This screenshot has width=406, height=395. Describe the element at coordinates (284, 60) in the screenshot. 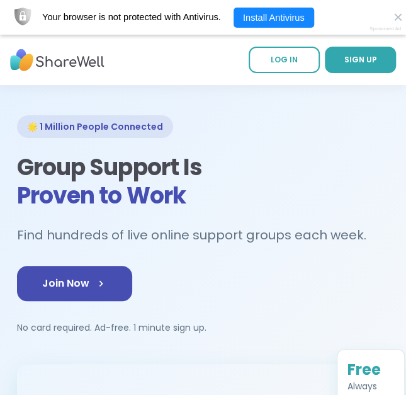

I see `a: LOG IN` at that location.